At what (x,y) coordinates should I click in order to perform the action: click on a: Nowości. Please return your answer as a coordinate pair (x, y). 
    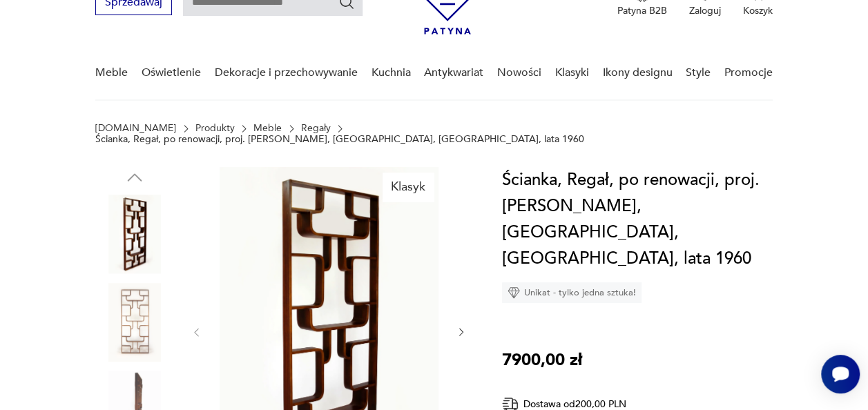
    Looking at the image, I should click on (519, 72).